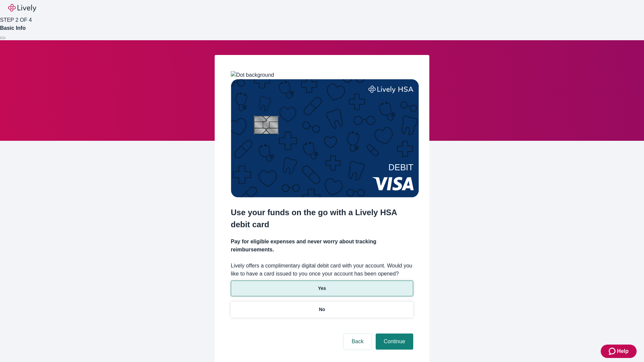 The height and width of the screenshot is (362, 644). Describe the element at coordinates (357, 341) in the screenshot. I see `button: Back` at that location.